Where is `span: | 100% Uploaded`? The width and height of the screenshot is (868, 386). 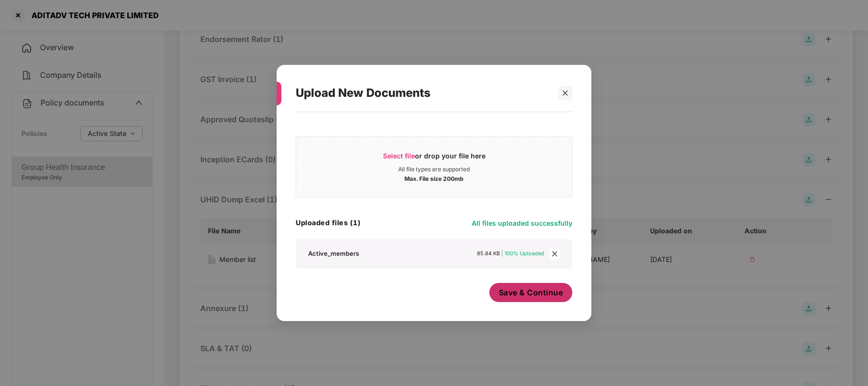
span: | 100% Uploaded is located at coordinates (522, 253).